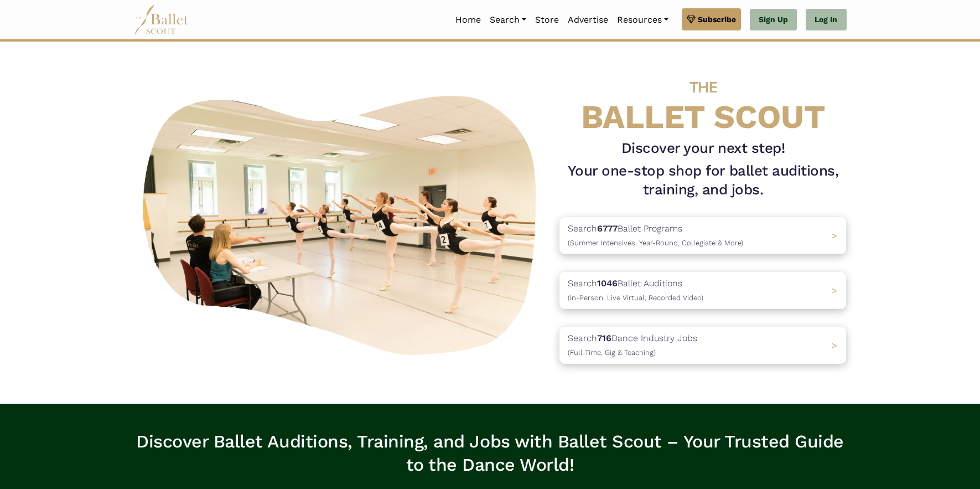 The width and height of the screenshot is (980, 489). I want to click on a: Sign Up, so click(773, 20).